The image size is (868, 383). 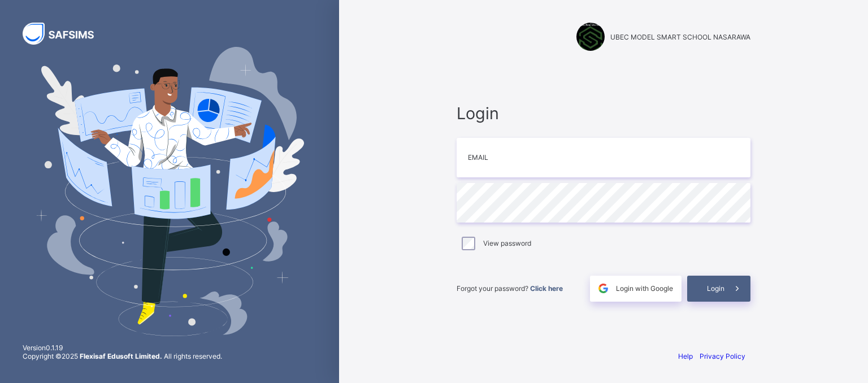 What do you see at coordinates (170, 191) in the screenshot?
I see `img: Hero Image` at bounding box center [170, 191].